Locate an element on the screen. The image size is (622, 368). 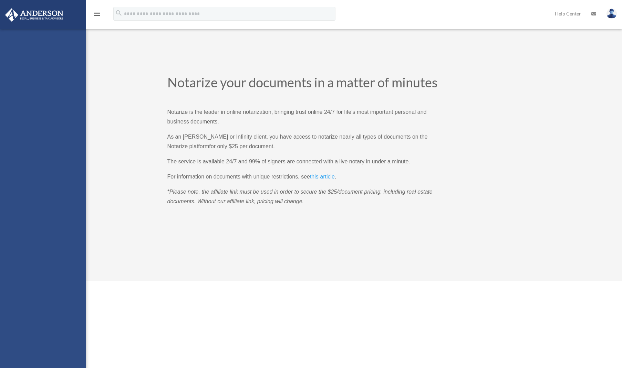
span: for only $25 per document. is located at coordinates (242, 146).